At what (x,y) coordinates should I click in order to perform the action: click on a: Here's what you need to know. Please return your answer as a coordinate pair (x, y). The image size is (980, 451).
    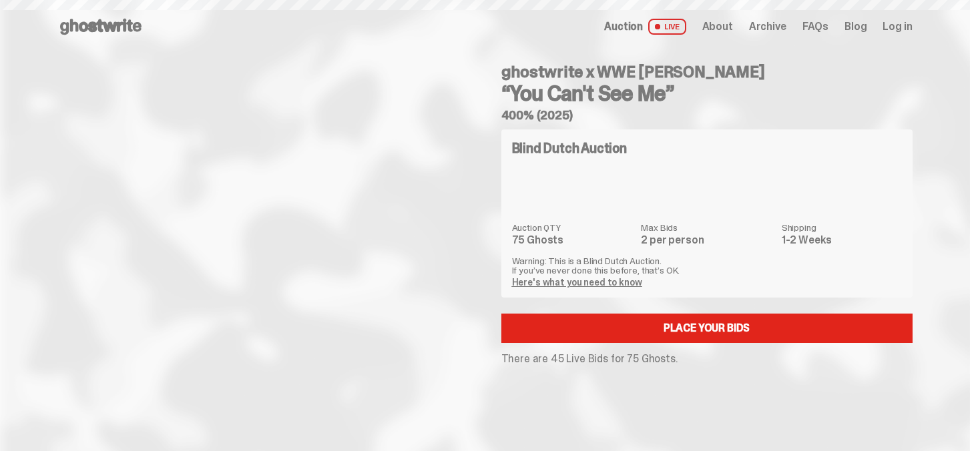
    Looking at the image, I should click on (577, 282).